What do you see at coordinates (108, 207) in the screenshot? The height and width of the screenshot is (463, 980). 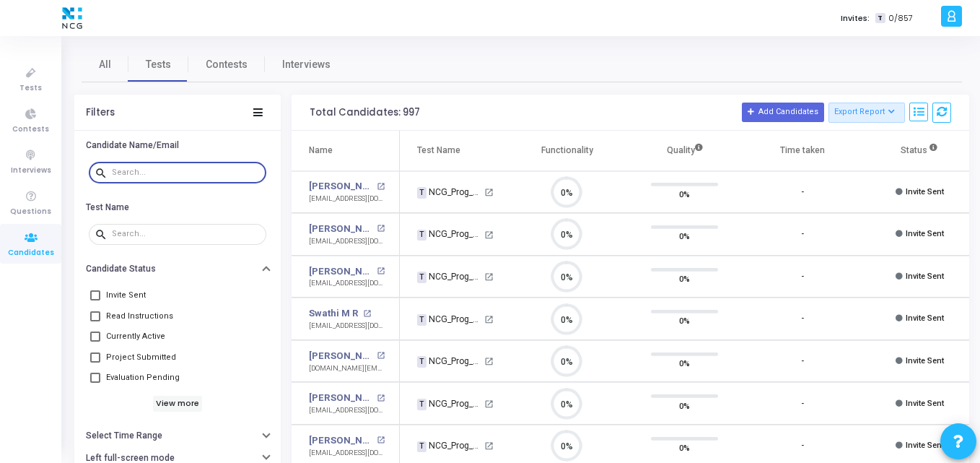 I see `h6: Test Name` at bounding box center [108, 207].